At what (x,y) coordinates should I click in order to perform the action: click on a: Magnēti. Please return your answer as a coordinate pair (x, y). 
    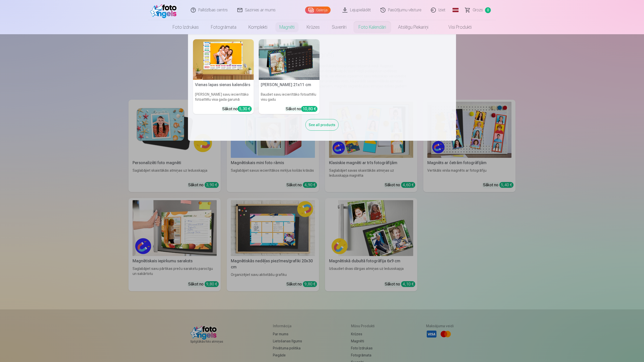
    Looking at the image, I should click on (287, 27).